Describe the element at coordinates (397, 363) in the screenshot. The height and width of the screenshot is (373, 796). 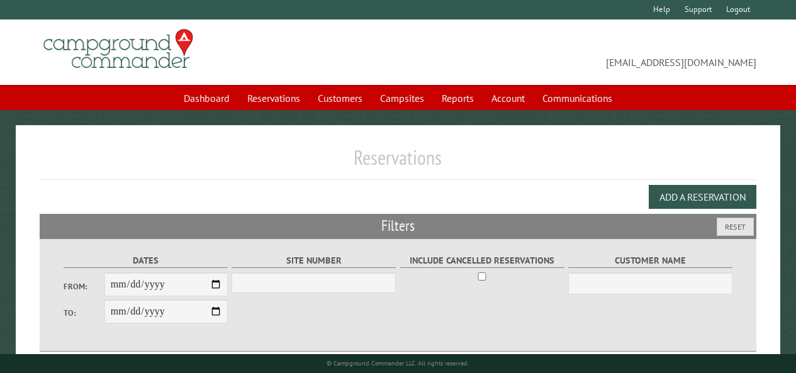
I see `small: © Campground Commander LLC. All rights reserved.` at that location.